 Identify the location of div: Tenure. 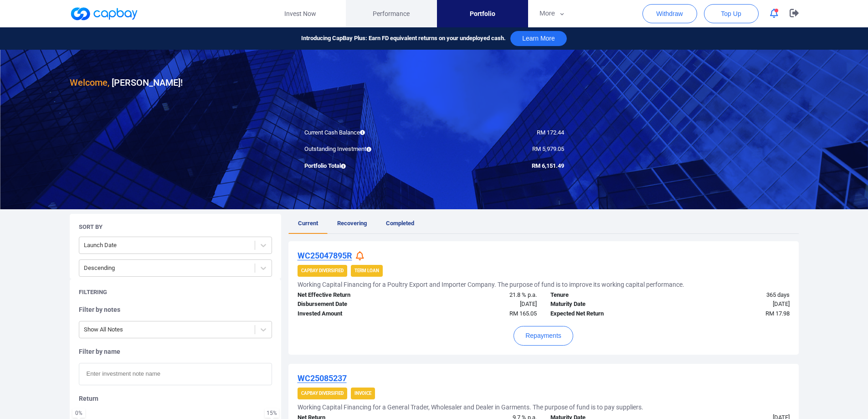
(607, 295).